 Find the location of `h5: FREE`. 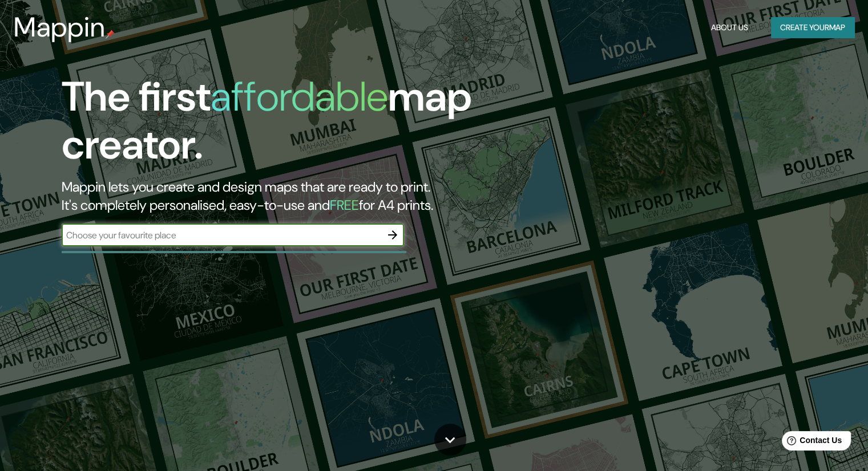

h5: FREE is located at coordinates (344, 205).